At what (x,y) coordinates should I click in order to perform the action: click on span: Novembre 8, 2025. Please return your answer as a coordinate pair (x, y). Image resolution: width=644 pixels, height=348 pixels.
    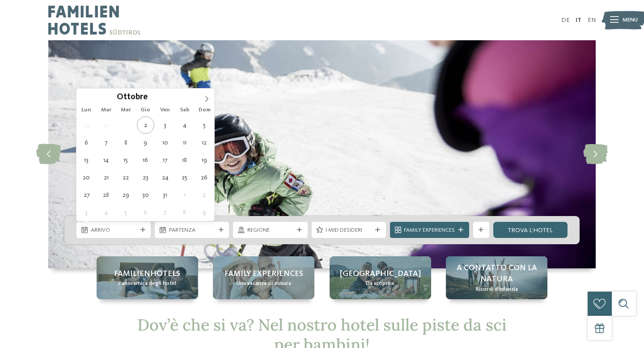
    Looking at the image, I should click on (184, 212).